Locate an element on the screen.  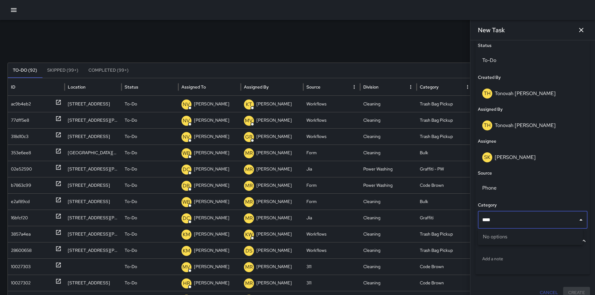
div: Division is located at coordinates (371, 87).